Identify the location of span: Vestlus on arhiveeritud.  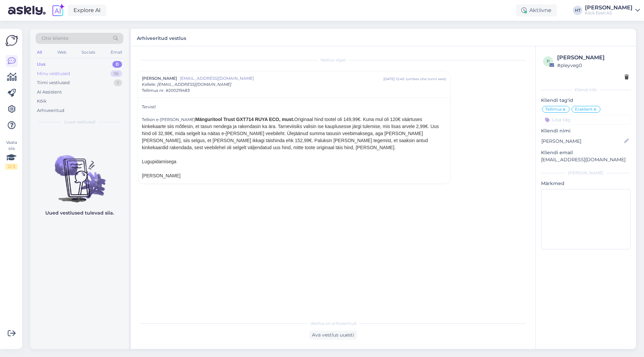
(333, 324).